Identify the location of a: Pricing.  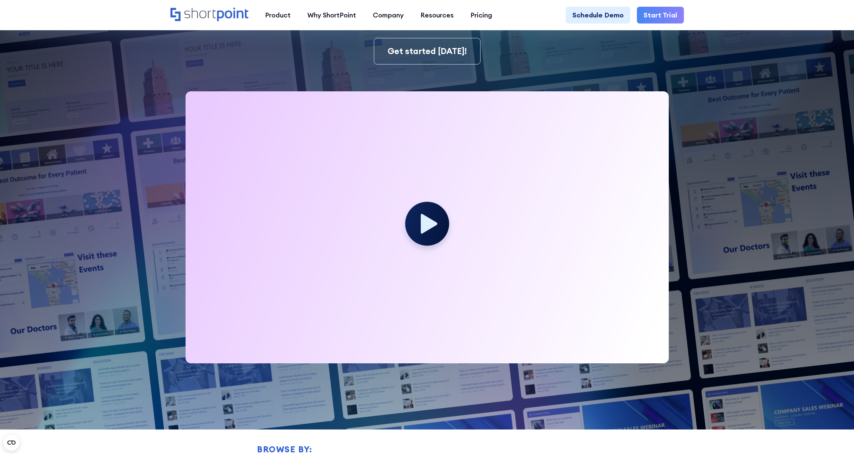
(481, 15).